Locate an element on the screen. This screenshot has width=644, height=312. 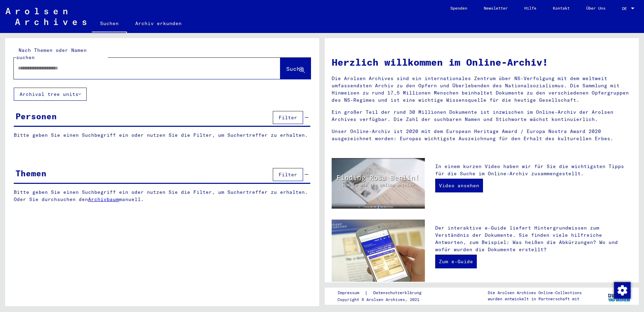
p: Unser Online-Archiv ist 2020 mit dem European Heritage Award / Europa Nostra Award 2020 ausgezeic... is located at coordinates (481, 135).